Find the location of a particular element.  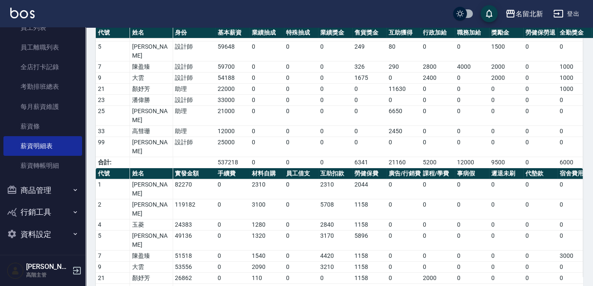

th: 業績獎金 is located at coordinates (335, 33).